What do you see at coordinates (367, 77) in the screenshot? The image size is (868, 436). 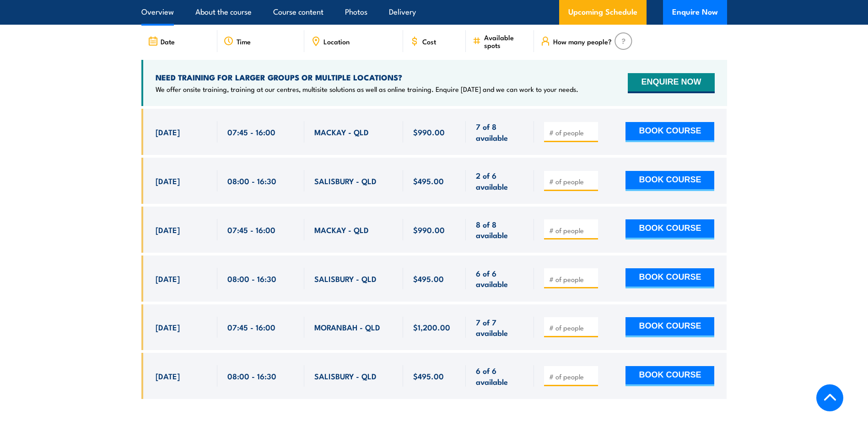 I see `h4: NEED TRAINING FOR LARGER GROUPS OR MULTIPLE LOCATIONS?` at bounding box center [367, 77].